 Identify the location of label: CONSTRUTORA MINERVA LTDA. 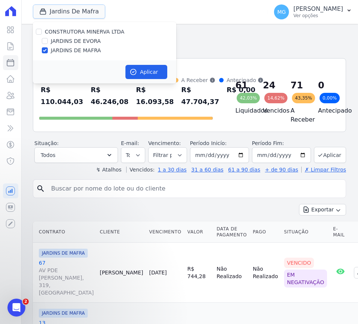
(84, 32).